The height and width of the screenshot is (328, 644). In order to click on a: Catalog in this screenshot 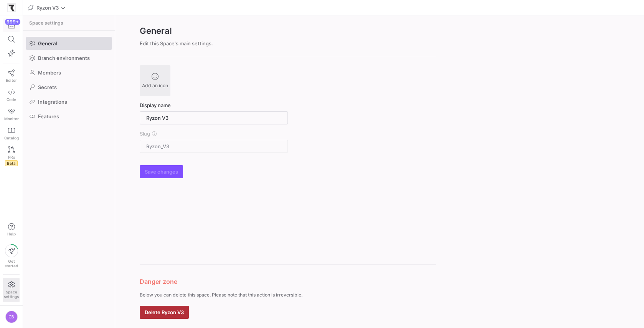, I will do `click(11, 134)`.